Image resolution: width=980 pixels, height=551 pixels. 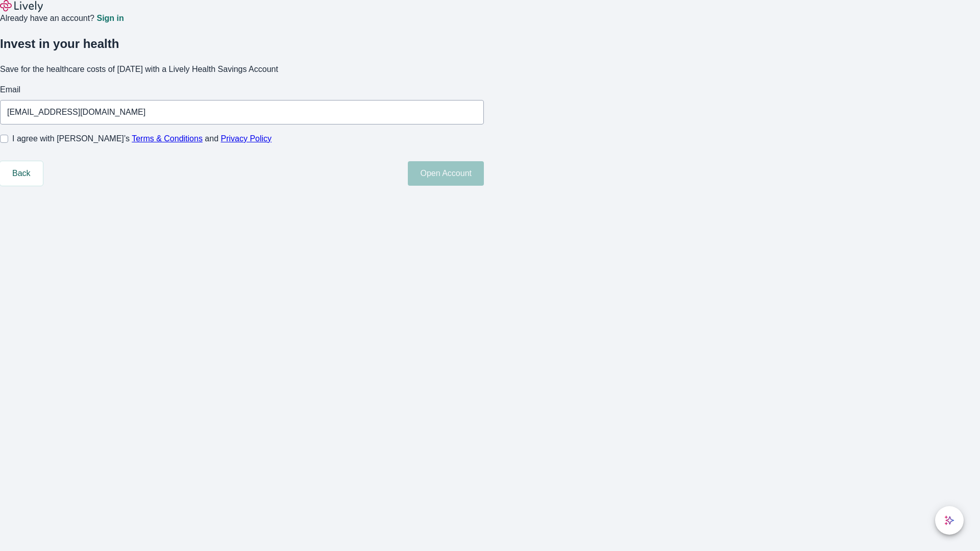 What do you see at coordinates (950, 520) in the screenshot?
I see `svg: Lively AI Assistant` at bounding box center [950, 520].